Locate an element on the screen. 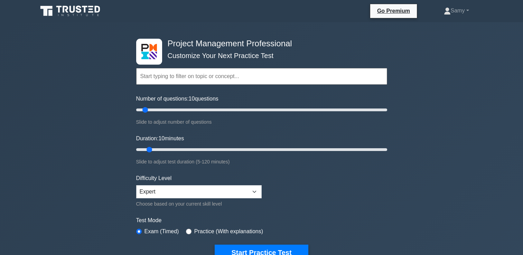  div: Choose based on your current skill level is located at coordinates (199, 204).